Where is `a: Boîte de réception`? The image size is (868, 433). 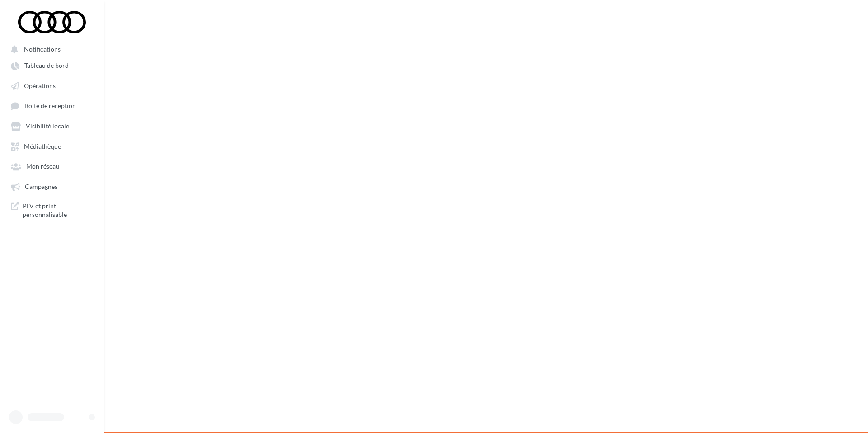
a: Boîte de réception is located at coordinates (52, 105).